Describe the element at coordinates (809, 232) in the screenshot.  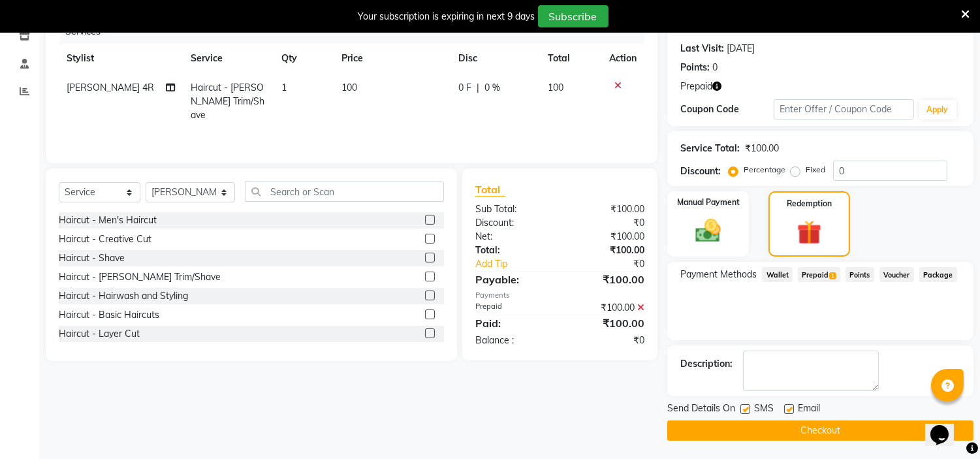
I see `img: _gift.svg` at that location.